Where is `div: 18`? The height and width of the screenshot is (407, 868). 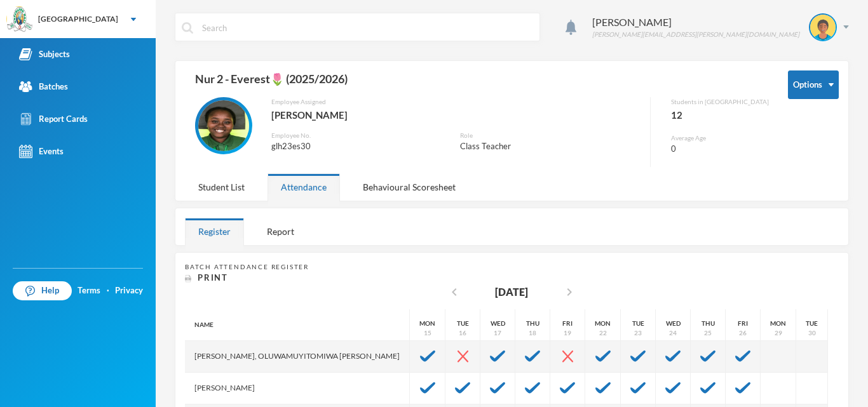
div: 18 is located at coordinates (532, 333).